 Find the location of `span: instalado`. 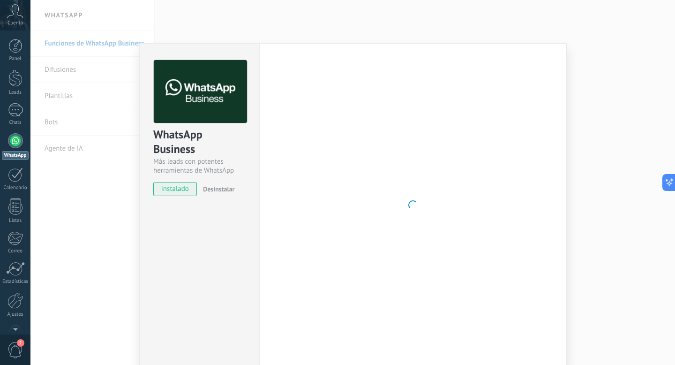

span: instalado is located at coordinates (175, 189).